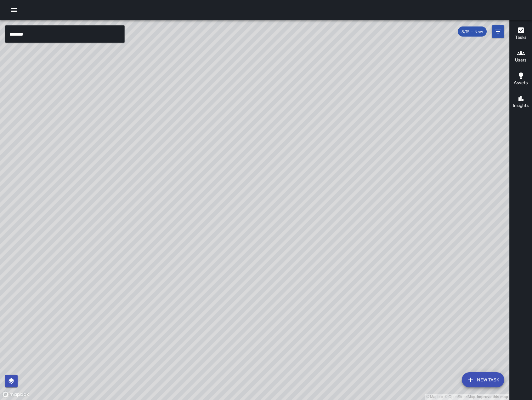 This screenshot has width=532, height=400. Describe the element at coordinates (521, 83) in the screenshot. I see `h6: Assets` at that location.